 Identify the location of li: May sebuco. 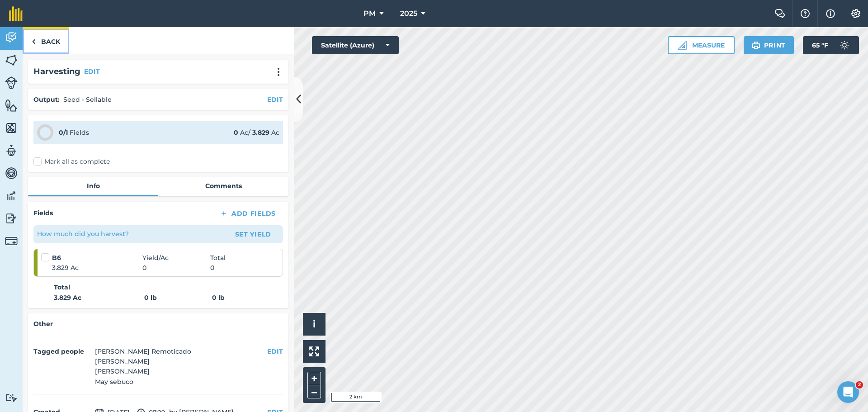
(143, 382).